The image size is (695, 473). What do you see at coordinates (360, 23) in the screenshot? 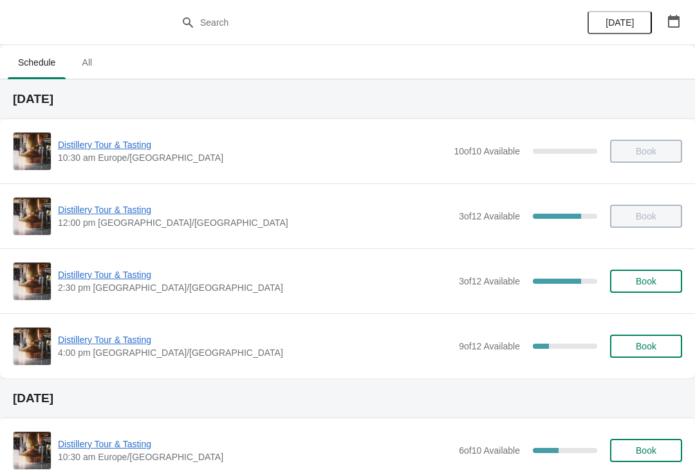
I see `input: Search` at bounding box center [360, 23].